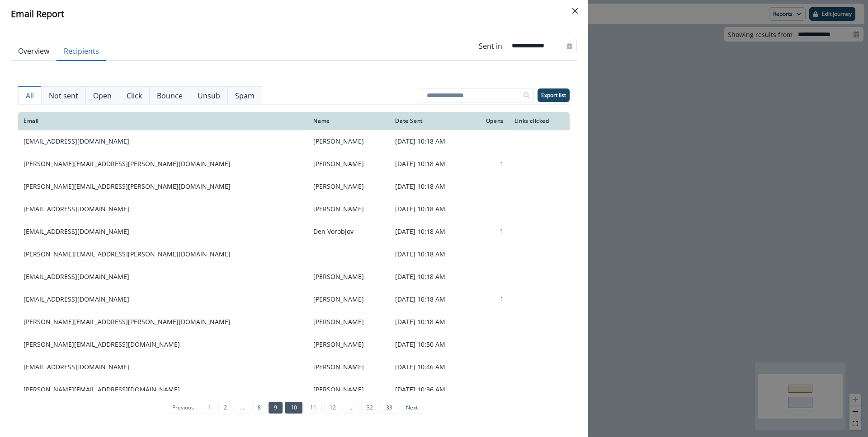 This screenshot has width=868, height=437. I want to click on a: Jump forward, so click(351, 408).